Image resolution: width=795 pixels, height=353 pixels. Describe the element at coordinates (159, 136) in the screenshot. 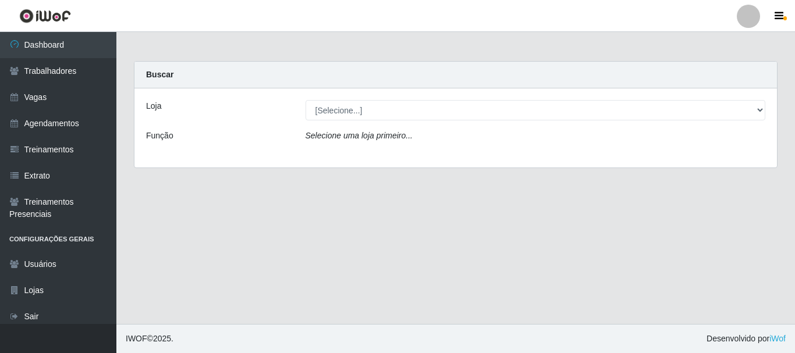

I see `label: Função` at that location.